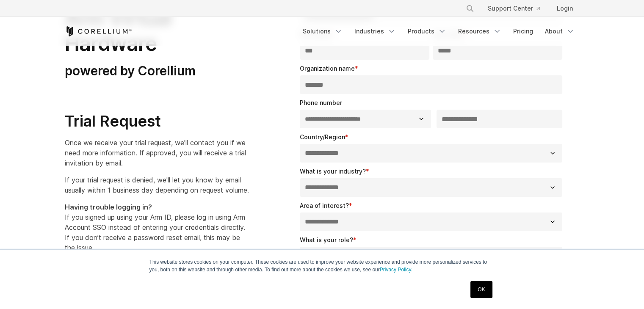 The width and height of the screenshot is (644, 309). Describe the element at coordinates (322, 266) in the screenshot. I see `p: This website stores cookies on your computer. These cookies are used to improve your website expe...` at that location.